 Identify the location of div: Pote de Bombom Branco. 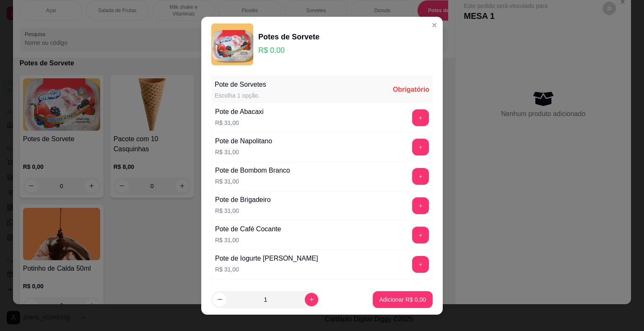
(252, 171).